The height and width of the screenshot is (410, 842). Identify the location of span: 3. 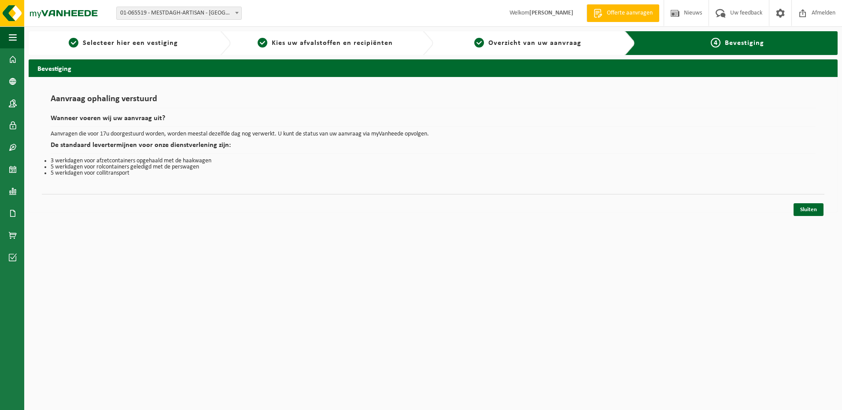
(479, 43).